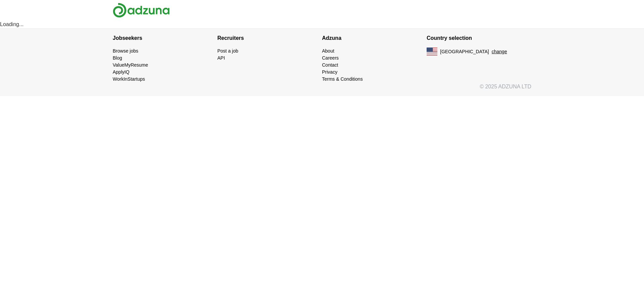  Describe the element at coordinates (125, 51) in the screenshot. I see `a: Browse jobs` at that location.